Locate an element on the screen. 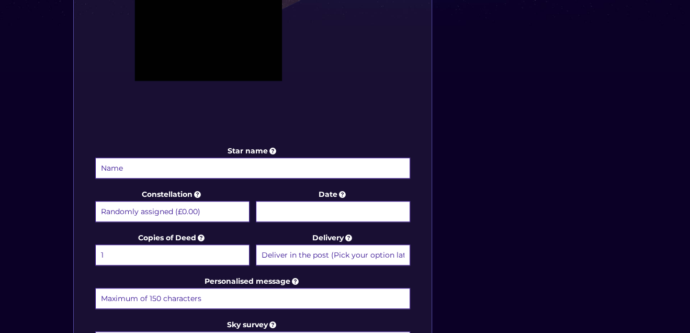  label: Delivery is located at coordinates (333, 249).